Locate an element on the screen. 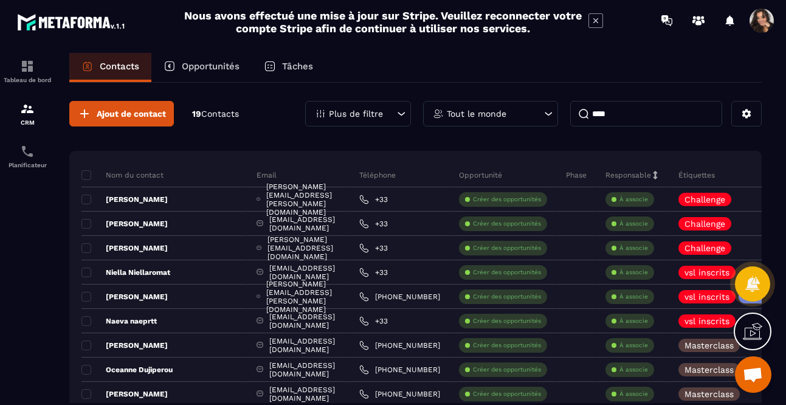 The height and width of the screenshot is (405, 786). p: Téléphone is located at coordinates (378, 175).